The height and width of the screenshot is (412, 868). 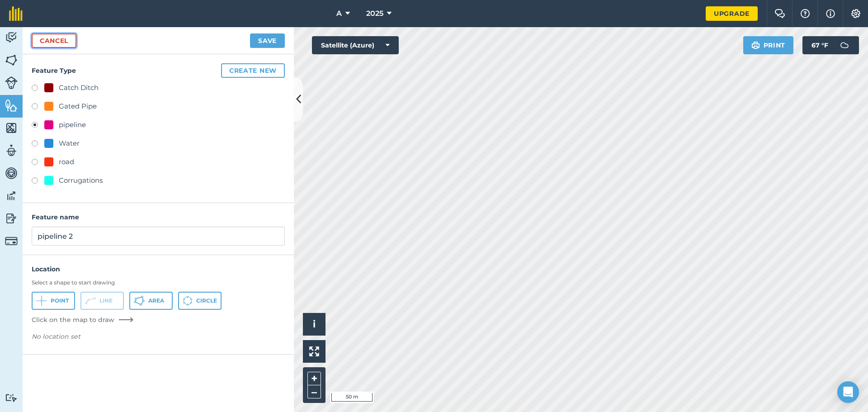 I want to click on div: Water, so click(x=69, y=143).